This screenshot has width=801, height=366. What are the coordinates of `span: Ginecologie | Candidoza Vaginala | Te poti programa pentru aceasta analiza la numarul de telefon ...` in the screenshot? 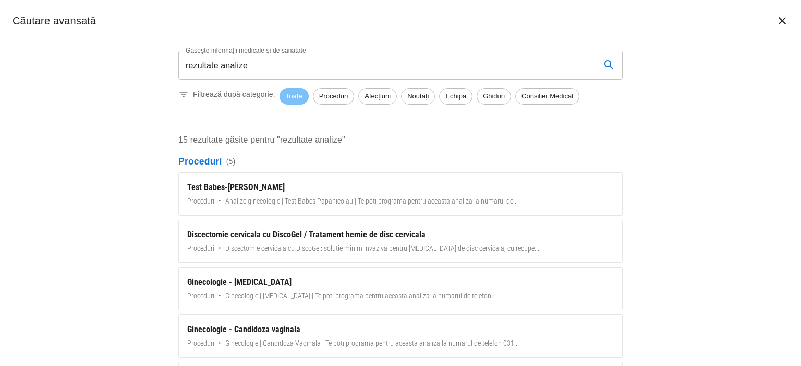 It's located at (372, 343).